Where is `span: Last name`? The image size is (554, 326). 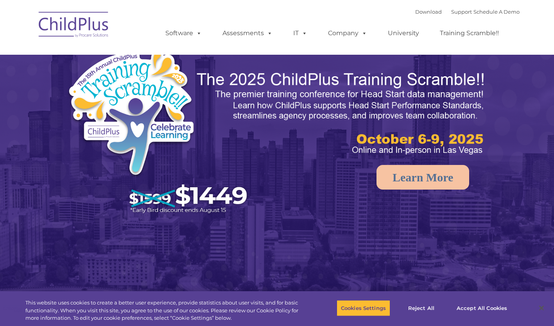 span: Last name is located at coordinates (120, 54).